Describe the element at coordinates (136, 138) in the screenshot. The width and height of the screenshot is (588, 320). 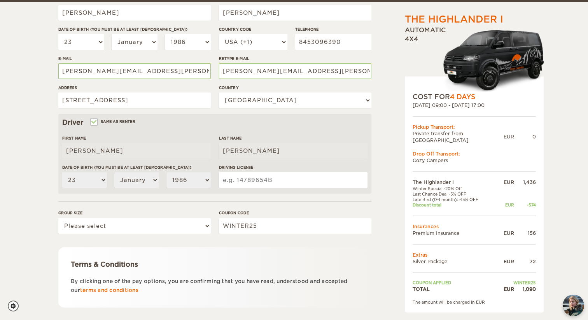
I see `label: First Name` at that location.